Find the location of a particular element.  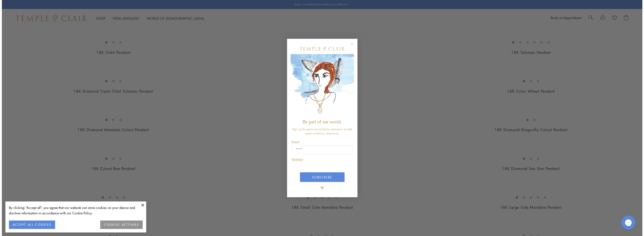

button: COOKIES SETTINGS is located at coordinates (119, 224).